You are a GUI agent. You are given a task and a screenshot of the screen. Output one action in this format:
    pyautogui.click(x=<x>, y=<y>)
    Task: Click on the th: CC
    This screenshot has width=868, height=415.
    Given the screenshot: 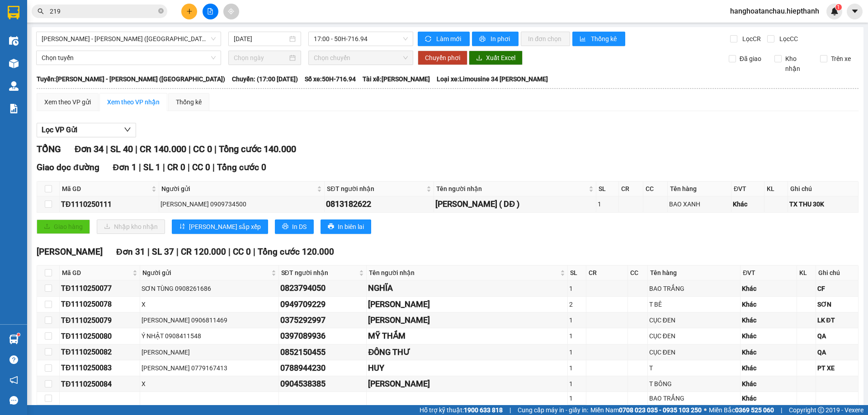 What is the action you would take?
    pyautogui.click(x=656, y=189)
    